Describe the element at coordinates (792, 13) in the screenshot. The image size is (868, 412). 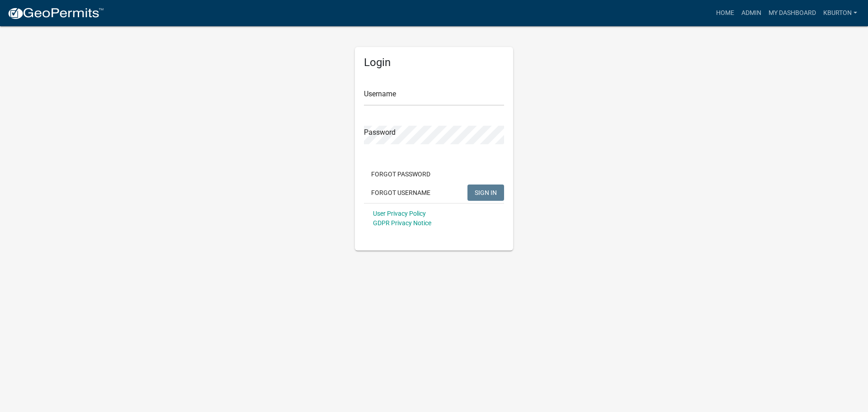
I see `a: My Dashboard` at that location.